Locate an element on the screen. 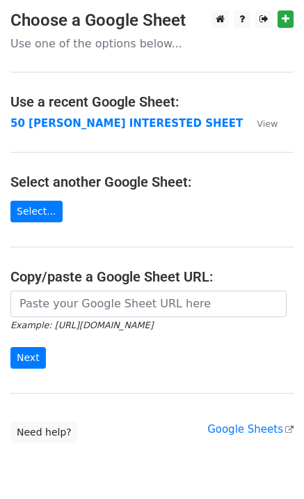 The image size is (304, 499). h4: Copy/paste a Google Sheet URL: is located at coordinates (152, 276).